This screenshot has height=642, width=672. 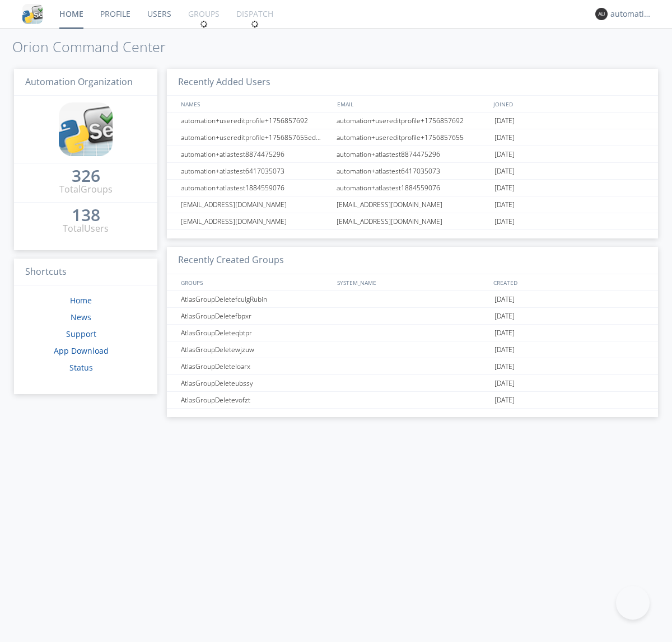 I want to click on img: 373638.png, so click(x=601, y=14).